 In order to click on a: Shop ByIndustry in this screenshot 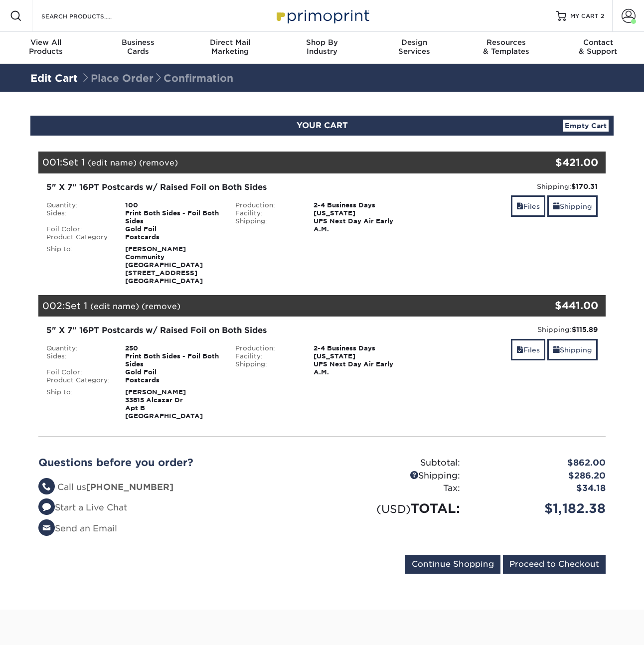, I will do `click(322, 48)`.